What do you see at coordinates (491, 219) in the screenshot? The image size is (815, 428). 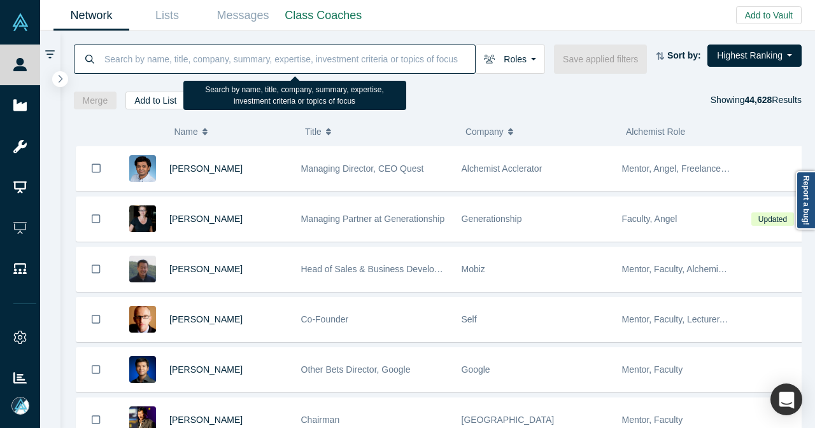 I see `span: Generationship` at bounding box center [491, 219].